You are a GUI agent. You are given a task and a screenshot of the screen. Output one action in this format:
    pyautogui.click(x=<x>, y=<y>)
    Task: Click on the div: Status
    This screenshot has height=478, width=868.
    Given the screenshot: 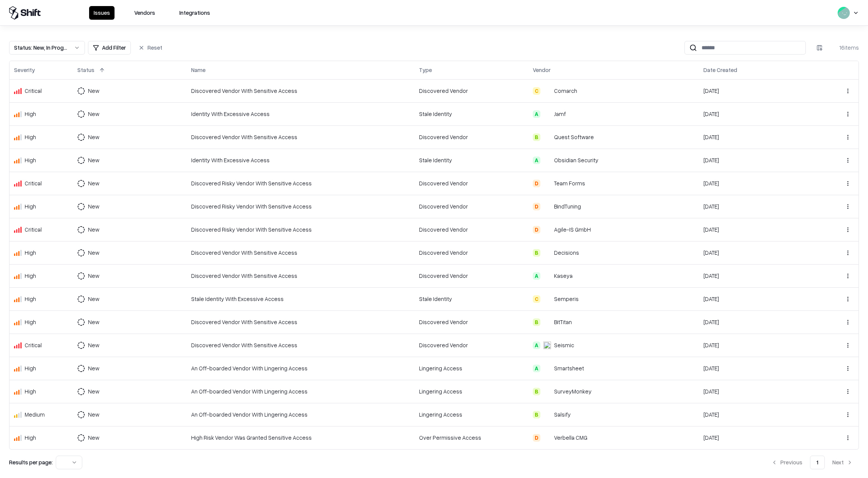 What is the action you would take?
    pyautogui.click(x=85, y=70)
    